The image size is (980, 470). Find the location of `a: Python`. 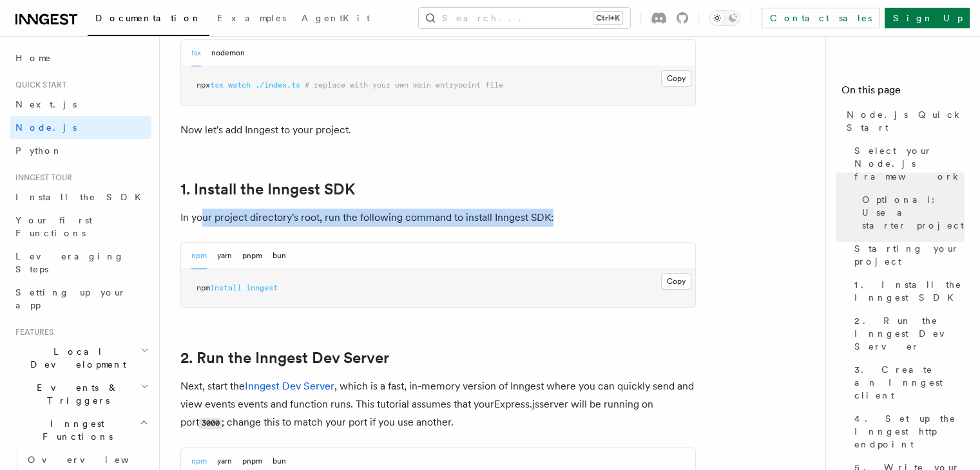

a: Python is located at coordinates (81, 151).